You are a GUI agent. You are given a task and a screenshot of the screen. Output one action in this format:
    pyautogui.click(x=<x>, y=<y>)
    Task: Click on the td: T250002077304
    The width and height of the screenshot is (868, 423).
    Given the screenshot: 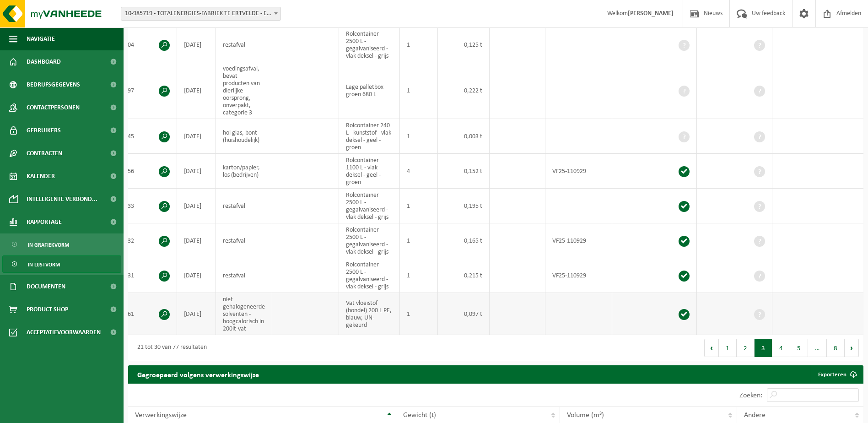 What is the action you would take?
    pyautogui.click(x=132, y=45)
    